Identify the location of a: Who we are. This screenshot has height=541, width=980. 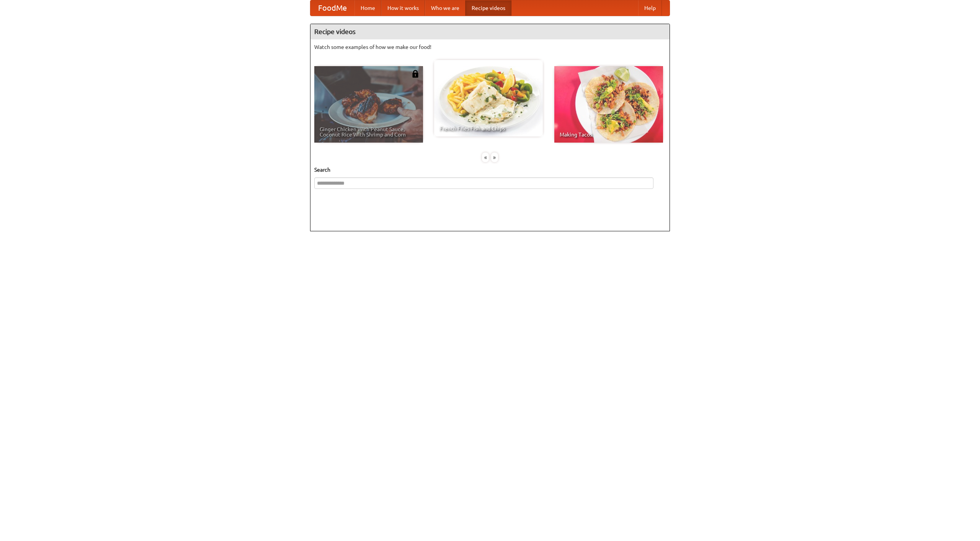
(445, 8).